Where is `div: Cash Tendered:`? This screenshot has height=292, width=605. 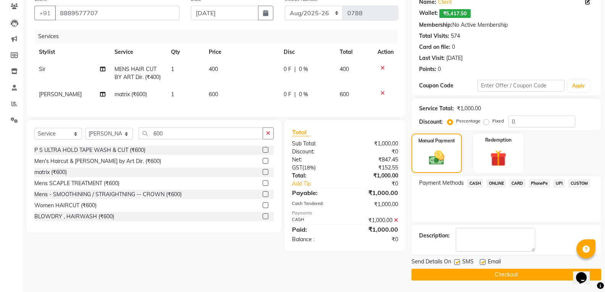
div: Cash Tendered: is located at coordinates (316, 204).